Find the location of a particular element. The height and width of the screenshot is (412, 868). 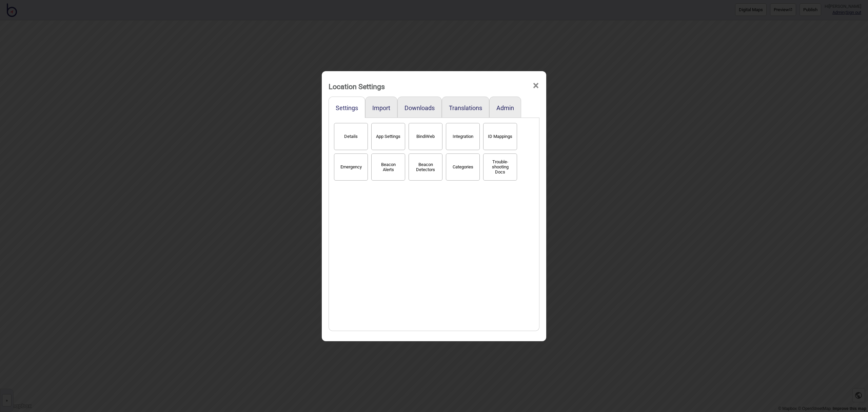

button: Beacon Alerts is located at coordinates (388, 167).